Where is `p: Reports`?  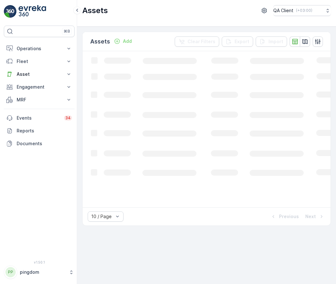
p: Reports is located at coordinates (44, 131).